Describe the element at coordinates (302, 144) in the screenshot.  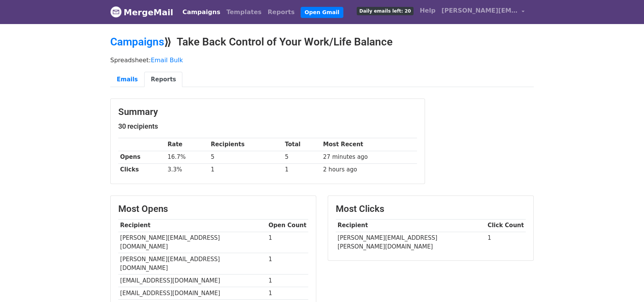
I see `th: Total` at that location.